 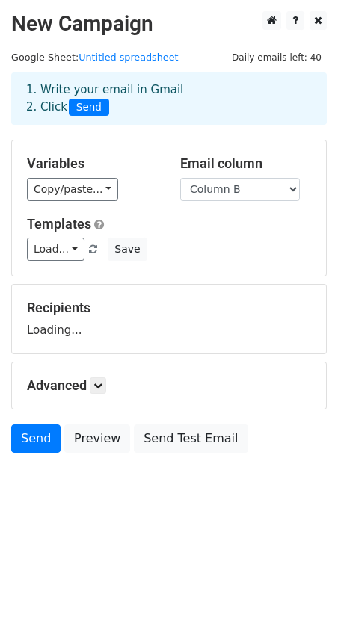 What do you see at coordinates (169, 319) in the screenshot?
I see `div: Loading...` at bounding box center [169, 319].